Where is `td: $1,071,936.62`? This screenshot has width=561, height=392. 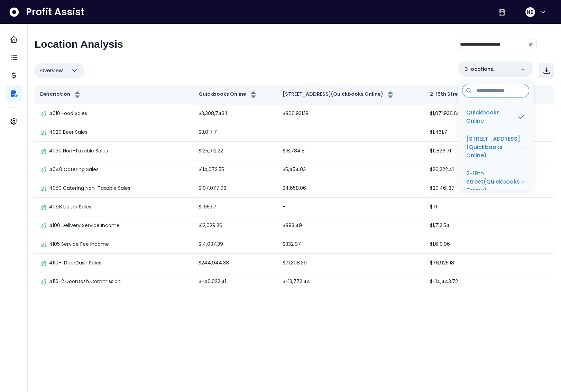 td: $1,071,936.62 is located at coordinates (489, 114).